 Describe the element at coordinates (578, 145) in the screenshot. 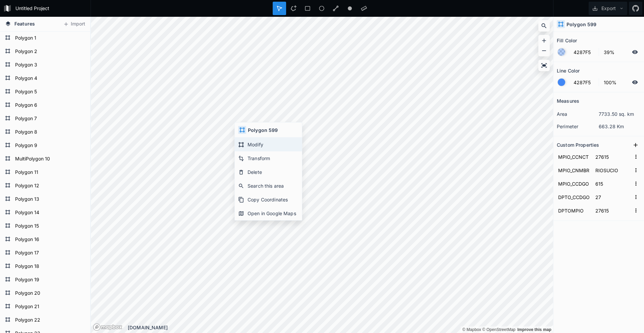

I see `h2: Custom Properties` at that location.